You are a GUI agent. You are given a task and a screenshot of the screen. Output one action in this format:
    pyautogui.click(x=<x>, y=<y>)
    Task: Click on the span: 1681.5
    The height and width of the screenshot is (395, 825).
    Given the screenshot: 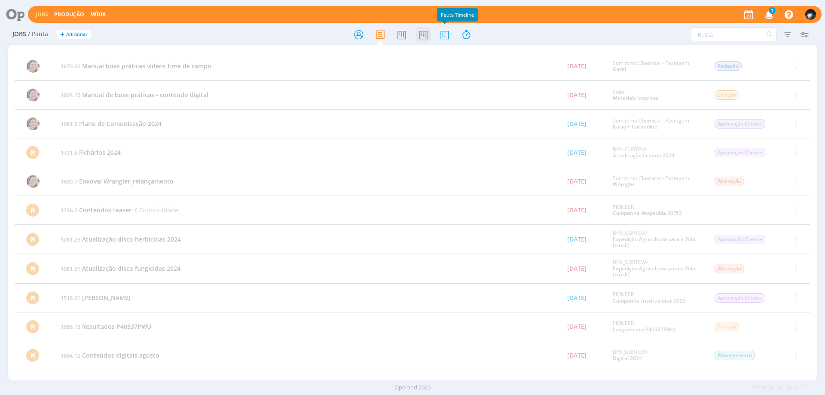 What is the action you would take?
    pyautogui.click(x=69, y=124)
    